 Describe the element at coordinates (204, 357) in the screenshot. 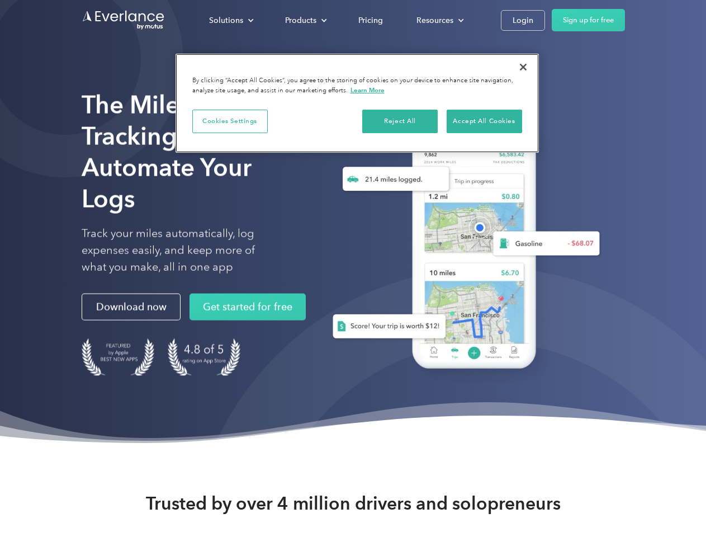

I see `img: 4.9 out of 5 stars on the app store` at that location.